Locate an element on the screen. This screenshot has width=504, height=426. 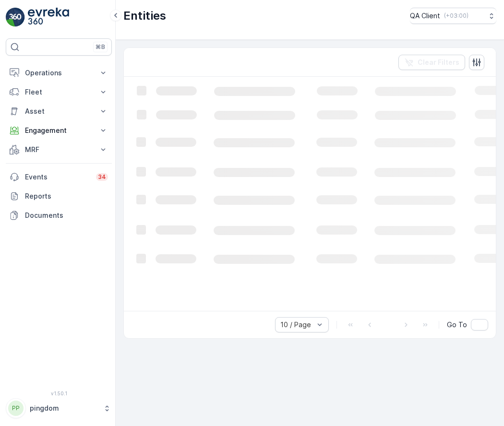
button: PPpingdom is located at coordinates (59, 408).